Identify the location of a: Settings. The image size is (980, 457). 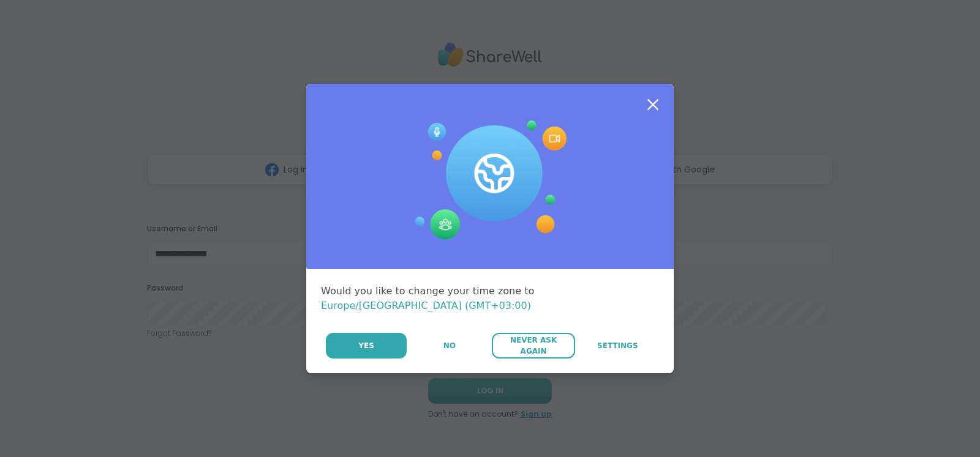
(617, 346).